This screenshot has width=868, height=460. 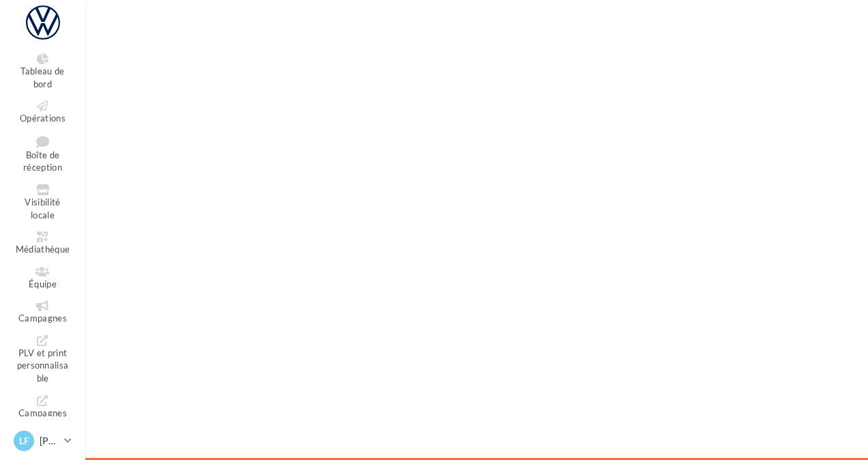 What do you see at coordinates (43, 318) in the screenshot?
I see `span: Campagnes` at bounding box center [43, 318].